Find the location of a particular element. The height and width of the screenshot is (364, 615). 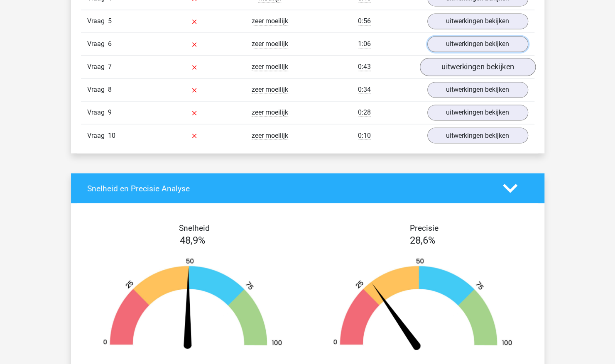

span: 9 is located at coordinates (110, 112).